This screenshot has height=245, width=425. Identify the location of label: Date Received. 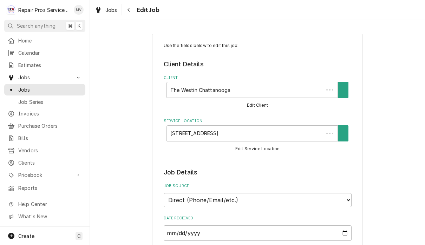
(257, 218).